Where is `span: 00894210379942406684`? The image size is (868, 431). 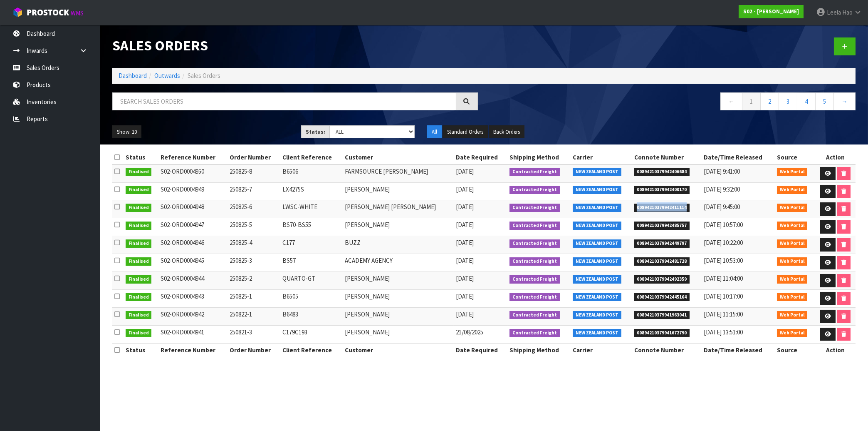 span: 00894210379942406684 is located at coordinates (662, 172).